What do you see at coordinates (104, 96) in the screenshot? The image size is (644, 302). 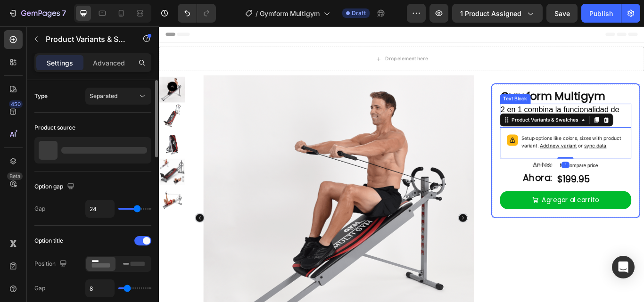 I see `span: Separated` at bounding box center [104, 96].